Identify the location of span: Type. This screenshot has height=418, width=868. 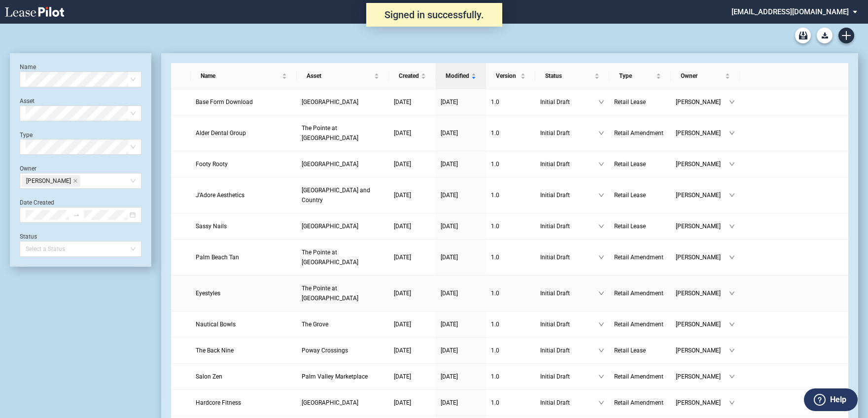
(636, 76).